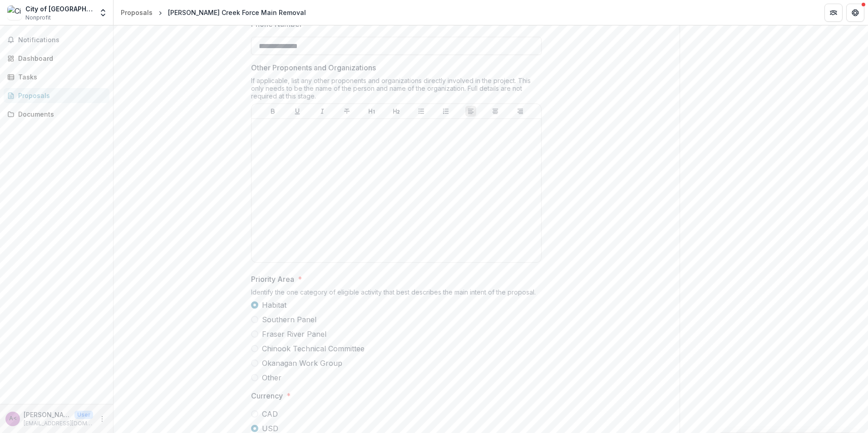 The image size is (868, 433). Describe the element at coordinates (421, 111) in the screenshot. I see `button: Bullet List` at that location.